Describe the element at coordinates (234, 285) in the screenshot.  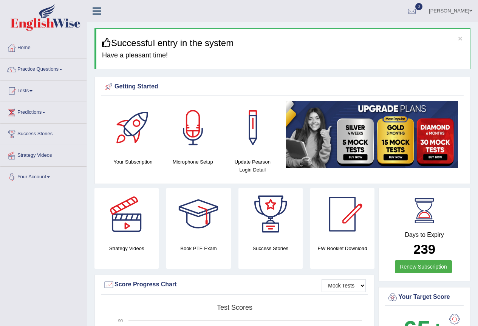
I see `div: Score Progress Chart` at that location.